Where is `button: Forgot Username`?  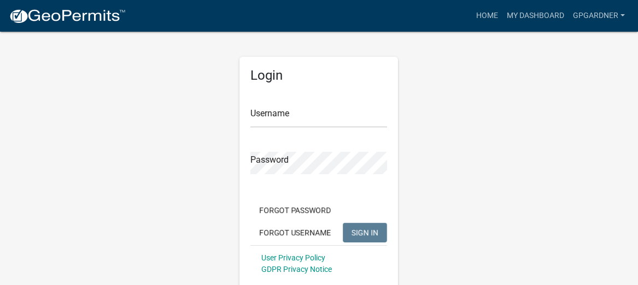 button: Forgot Username is located at coordinates (294, 233).